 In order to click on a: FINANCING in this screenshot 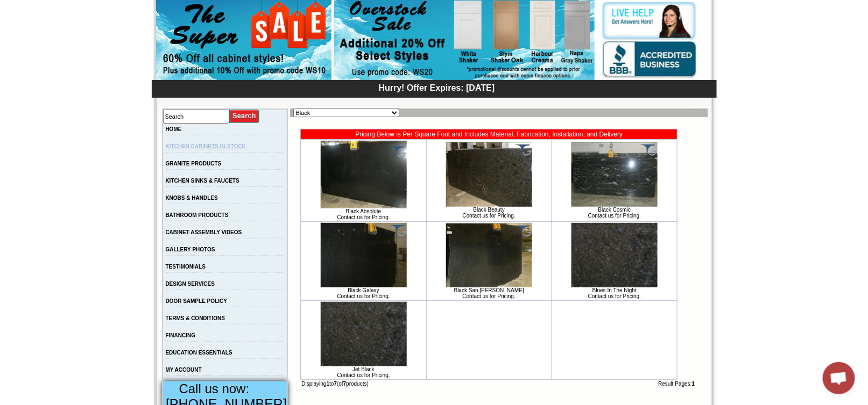, I will do `click(181, 335)`.